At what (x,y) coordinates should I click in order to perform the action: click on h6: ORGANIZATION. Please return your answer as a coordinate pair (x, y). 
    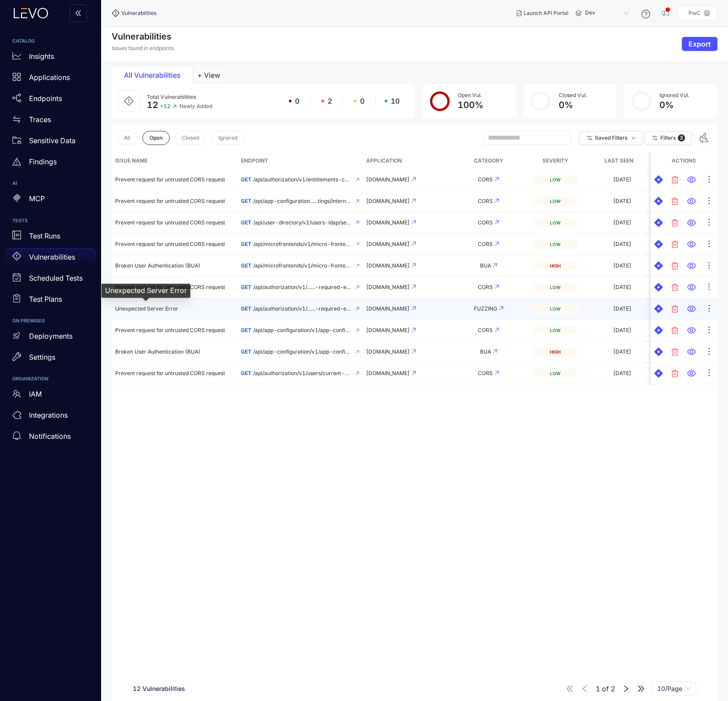
    Looking at the image, I should click on (50, 379).